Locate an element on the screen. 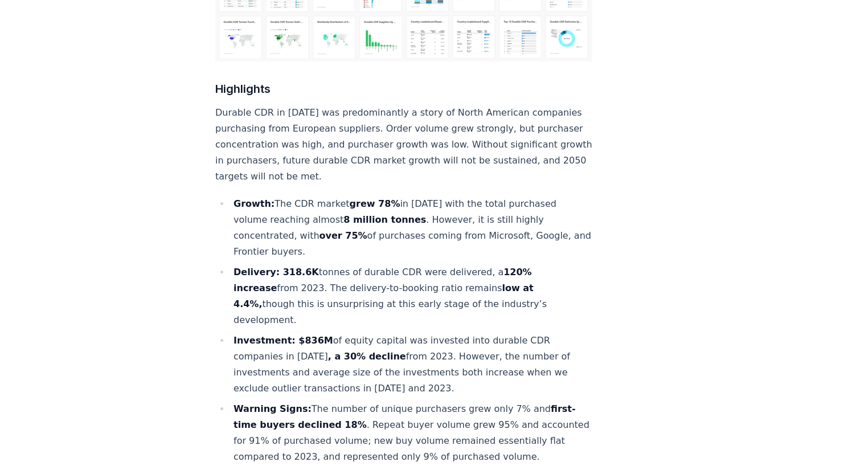 The image size is (868, 470). strong: Growth: is located at coordinates (254, 204).